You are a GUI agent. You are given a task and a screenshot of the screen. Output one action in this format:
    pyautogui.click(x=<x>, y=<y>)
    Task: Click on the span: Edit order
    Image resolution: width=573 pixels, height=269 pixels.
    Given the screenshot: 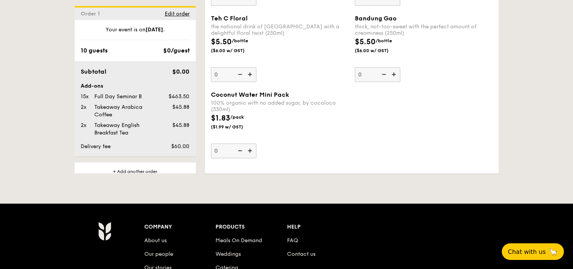 What is the action you would take?
    pyautogui.click(x=177, y=14)
    